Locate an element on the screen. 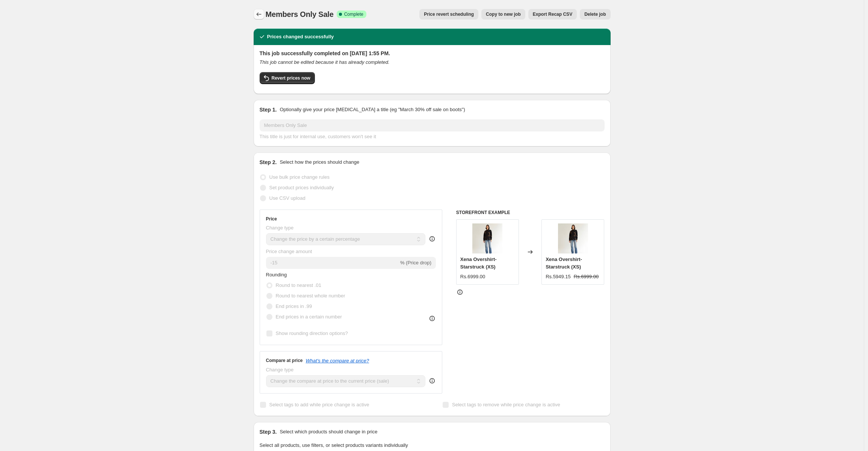  p: Select which products should change in price is located at coordinates (328, 432).